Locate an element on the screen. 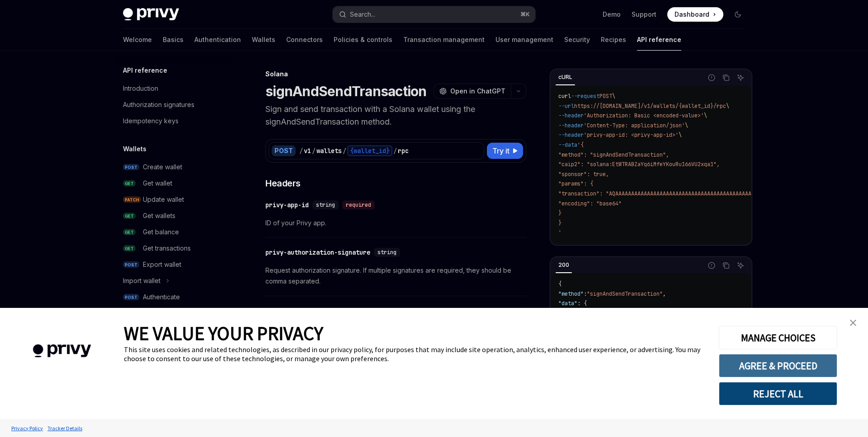 The width and height of the screenshot is (868, 437). a: GETGet wallet is located at coordinates (174, 183).